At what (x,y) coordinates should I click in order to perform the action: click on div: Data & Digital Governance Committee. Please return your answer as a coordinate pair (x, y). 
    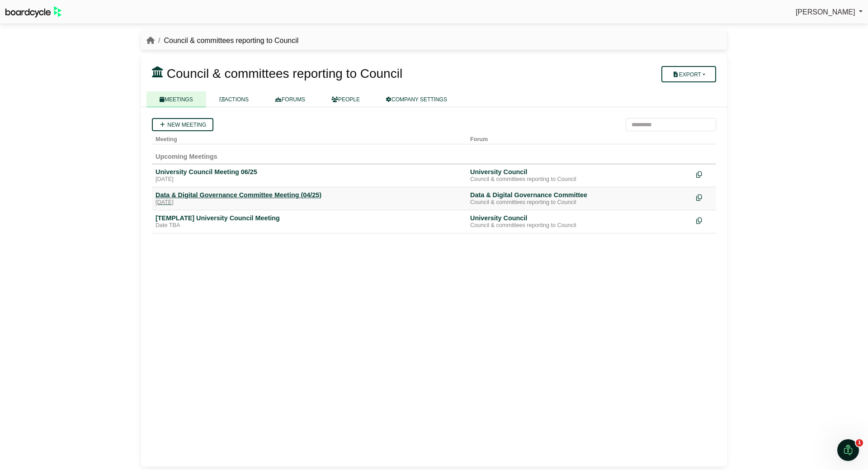
    Looking at the image, I should click on (579, 195).